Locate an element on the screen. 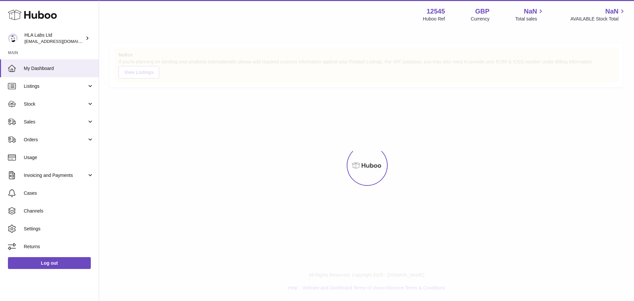 This screenshot has width=634, height=301. span: Invoicing and Payments is located at coordinates (55, 175).